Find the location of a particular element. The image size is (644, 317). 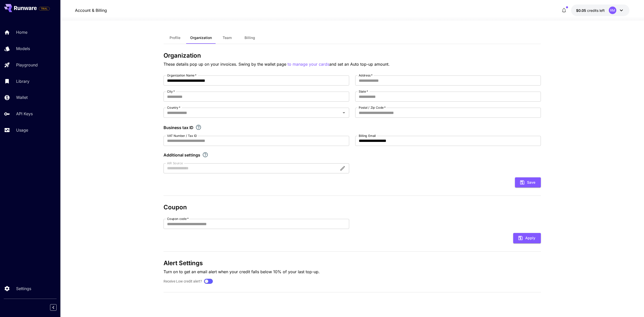

p: Usage is located at coordinates (22, 130).